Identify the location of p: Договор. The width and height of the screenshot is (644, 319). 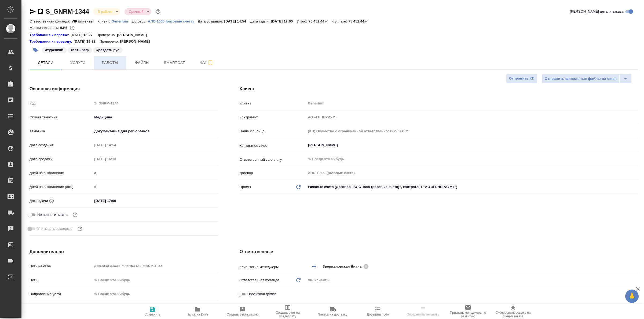
(273, 173).